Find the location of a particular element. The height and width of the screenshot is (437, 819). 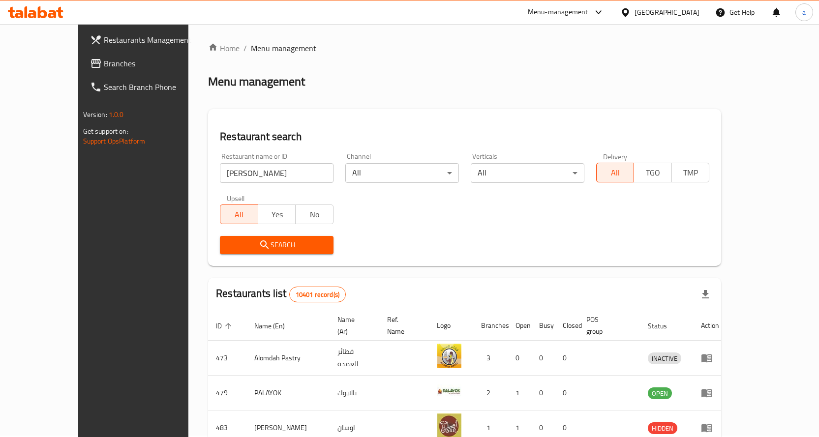

th: Open is located at coordinates (520, 326).